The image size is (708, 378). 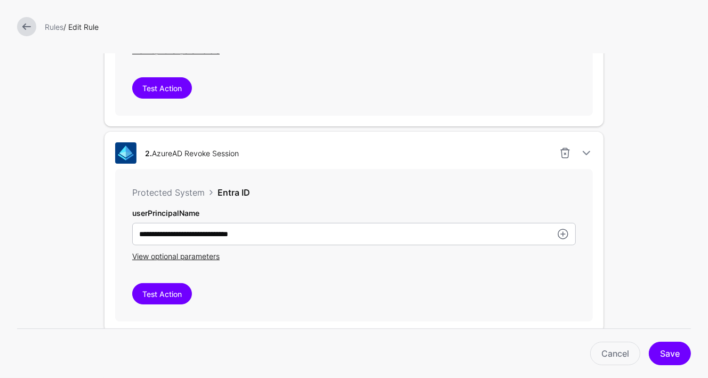 What do you see at coordinates (368, 27) in the screenshot?
I see `div: / Edit Rule` at bounding box center [368, 27].